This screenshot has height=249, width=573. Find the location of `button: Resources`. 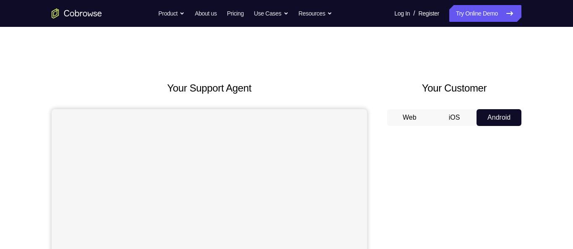

button: Resources is located at coordinates (315, 13).